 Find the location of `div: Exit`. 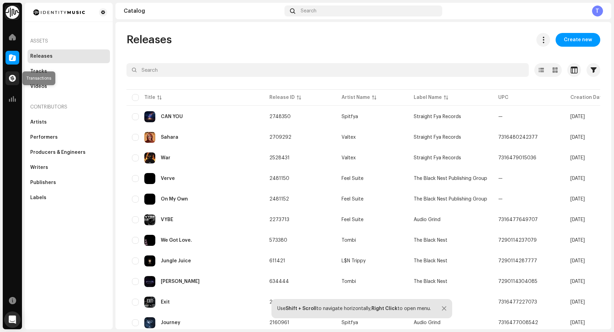

div: Exit is located at coordinates (165, 302).